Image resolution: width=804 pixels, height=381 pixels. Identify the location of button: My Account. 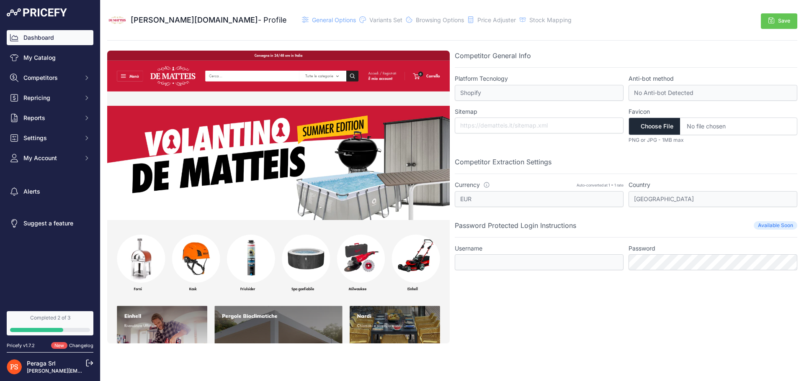
(50, 158).